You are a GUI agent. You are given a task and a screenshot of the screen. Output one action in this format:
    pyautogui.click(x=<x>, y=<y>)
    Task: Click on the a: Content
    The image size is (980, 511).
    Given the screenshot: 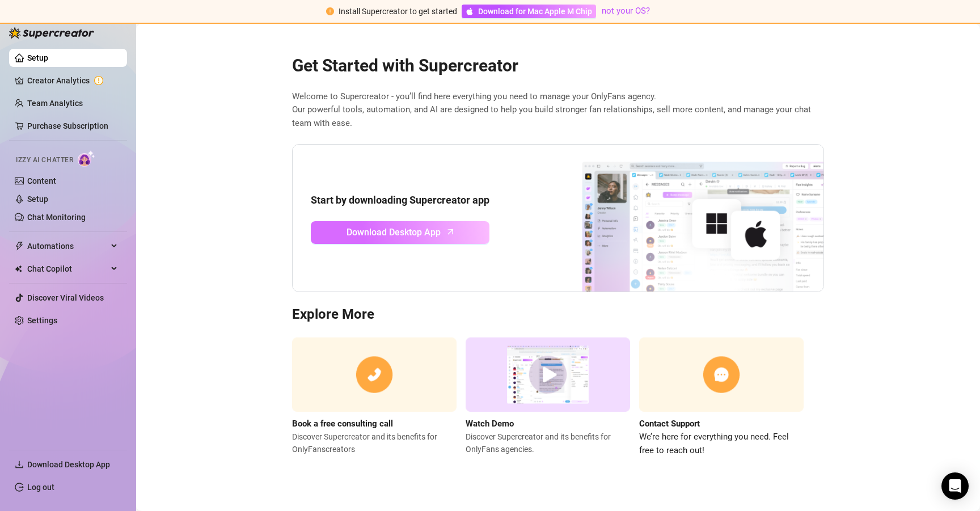 What is the action you would take?
    pyautogui.click(x=42, y=181)
    